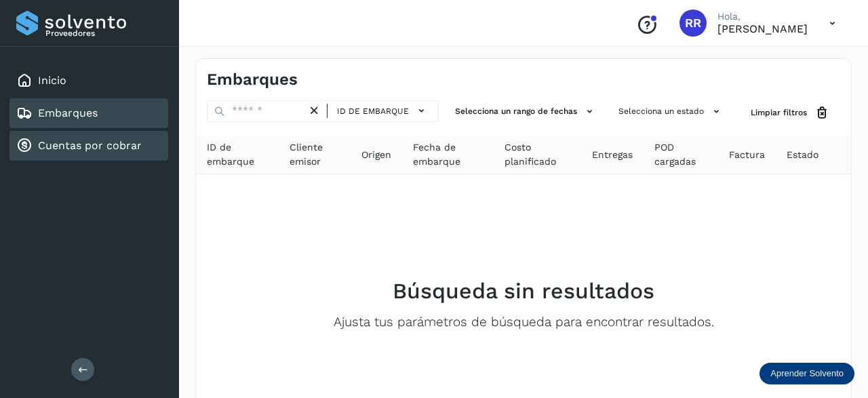 The image size is (868, 398). What do you see at coordinates (89, 146) in the screenshot?
I see `div: Cuentas por cobrar` at bounding box center [89, 146].